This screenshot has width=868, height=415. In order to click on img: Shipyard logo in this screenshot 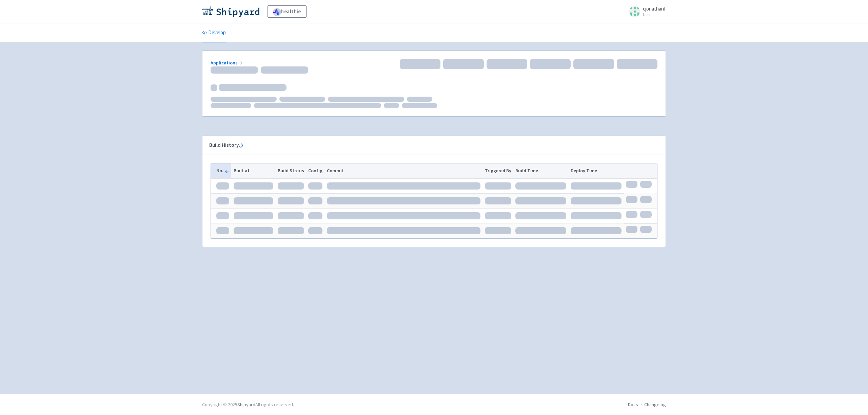, I will do `click(231, 11)`.